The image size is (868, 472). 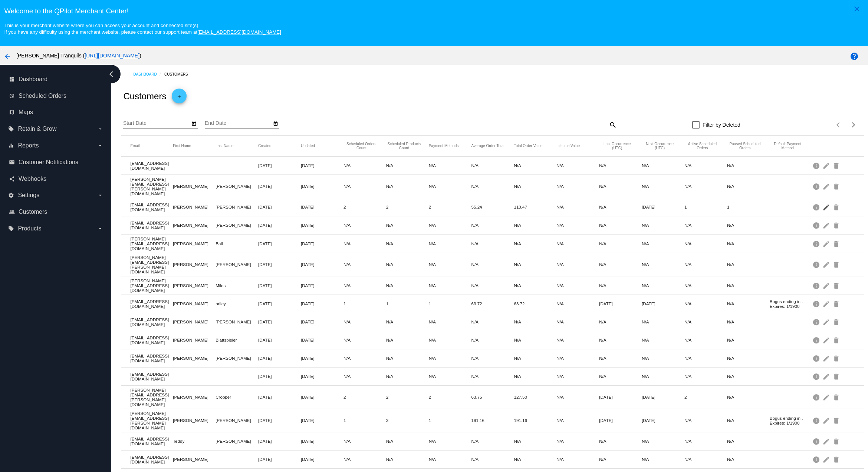 What do you see at coordinates (237, 243) in the screenshot?
I see `mat-cell: Ball` at bounding box center [237, 243].